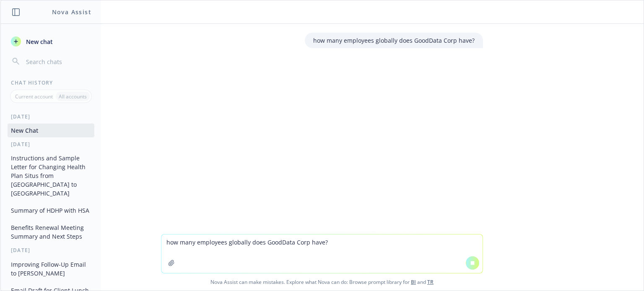  What do you see at coordinates (51, 232) in the screenshot?
I see `button: Benefits Renewal Meeting Summary and Next Steps` at bounding box center [51, 232].